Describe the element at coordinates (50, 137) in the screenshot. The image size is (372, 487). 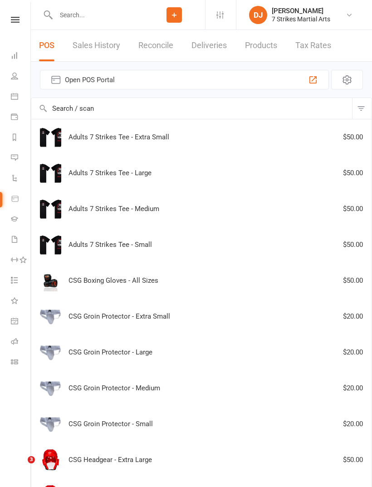
I see `img: Adults 7 Strikes Tee - Extra Small` at that location.